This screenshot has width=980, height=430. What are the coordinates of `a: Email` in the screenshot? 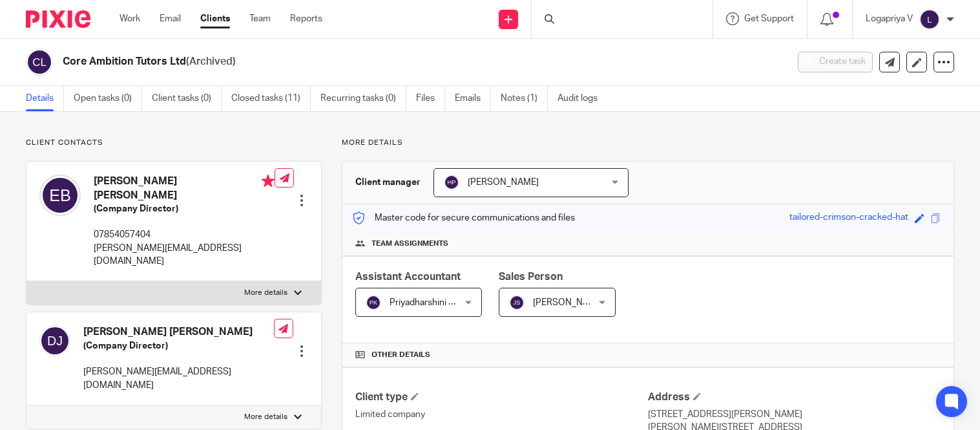 It's located at (170, 19).